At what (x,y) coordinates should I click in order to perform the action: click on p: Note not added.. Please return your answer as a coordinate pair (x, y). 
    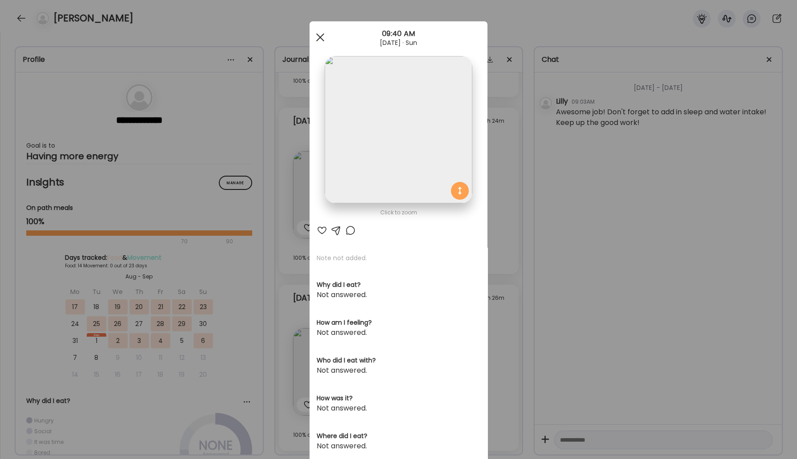
    Looking at the image, I should click on (399, 258).